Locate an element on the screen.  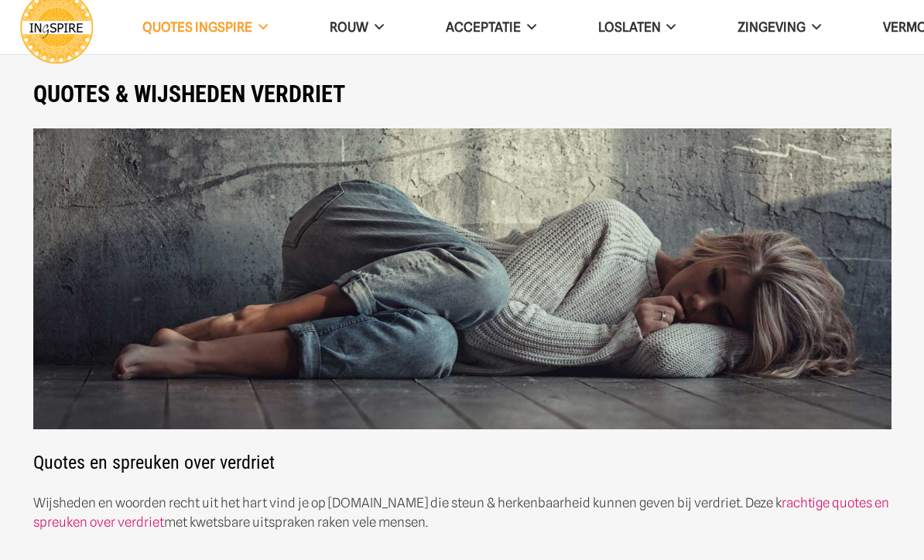
span: ROUW is located at coordinates (349, 27).